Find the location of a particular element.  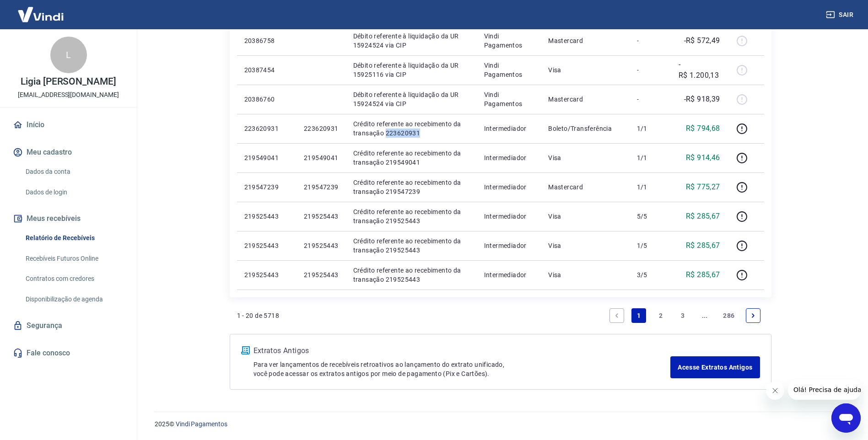

a: Page 2 is located at coordinates (661, 316).